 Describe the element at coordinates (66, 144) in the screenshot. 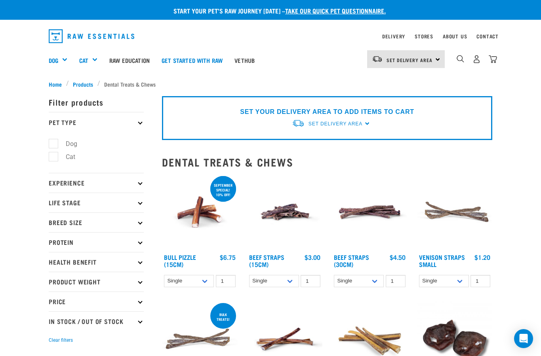

I see `label: Dog` at that location.